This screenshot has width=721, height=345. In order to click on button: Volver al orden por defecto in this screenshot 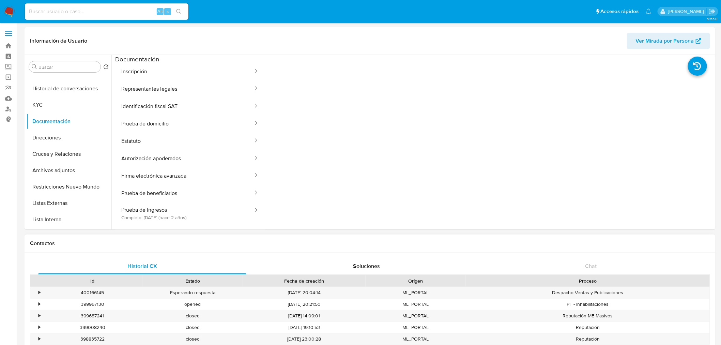, I will do `click(106, 68)`.